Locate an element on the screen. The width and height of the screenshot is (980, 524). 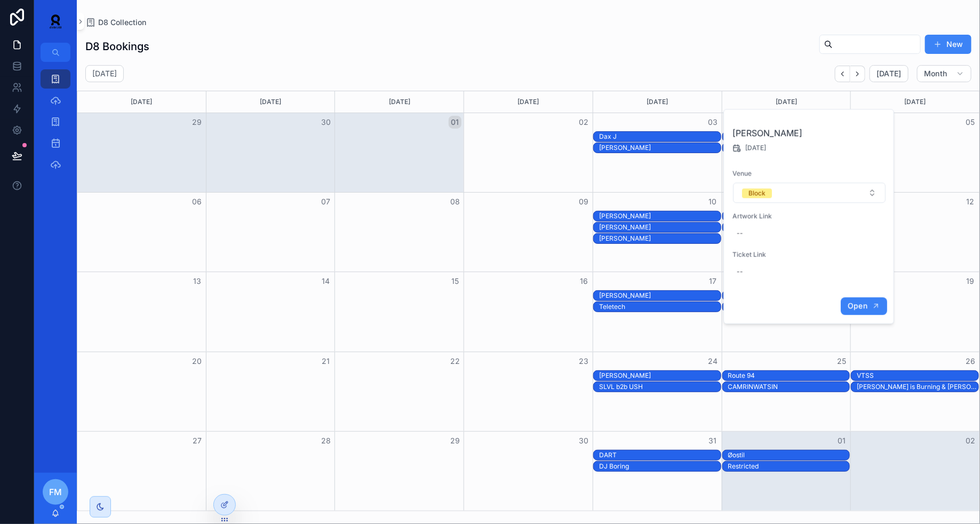
div: Restricted is located at coordinates (788, 466).